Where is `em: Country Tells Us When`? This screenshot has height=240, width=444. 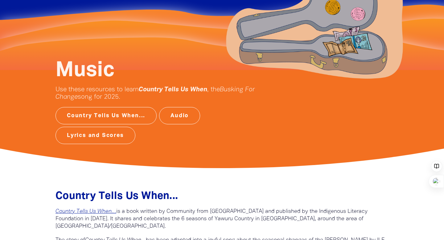
em: Country Tells Us When is located at coordinates (173, 89).